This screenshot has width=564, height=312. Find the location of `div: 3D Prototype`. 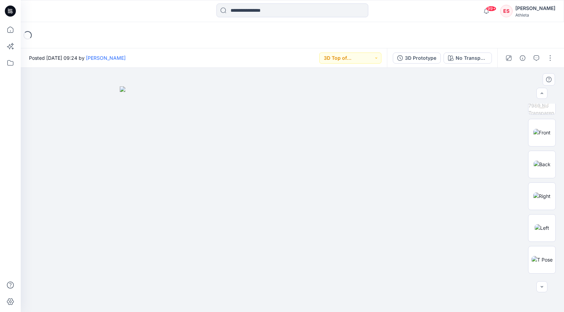

div: 3D Prototype is located at coordinates (421, 58).